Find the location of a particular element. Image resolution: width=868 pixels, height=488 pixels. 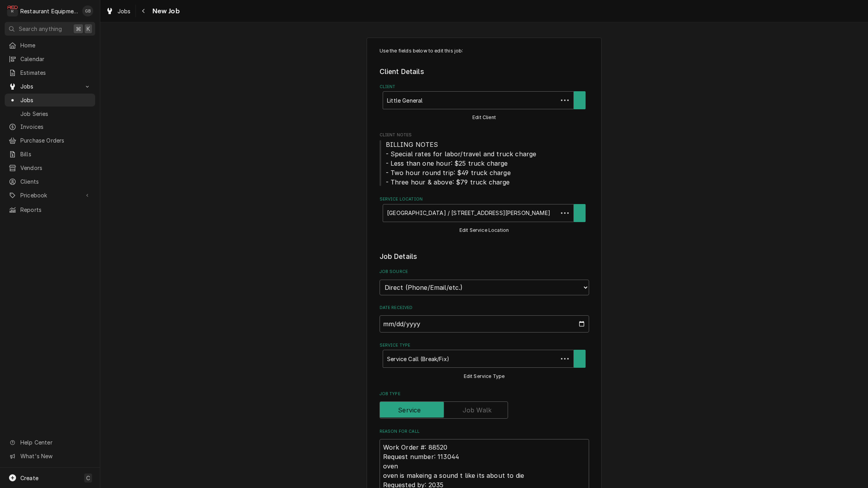

div: Job Type is located at coordinates (484, 405).